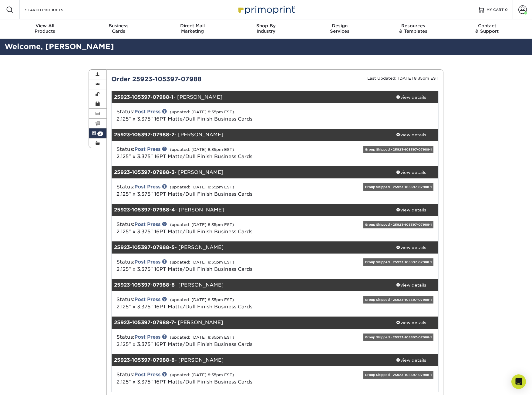 Image resolution: width=532 pixels, height=395 pixels. I want to click on span: Direct Mail, so click(192, 26).